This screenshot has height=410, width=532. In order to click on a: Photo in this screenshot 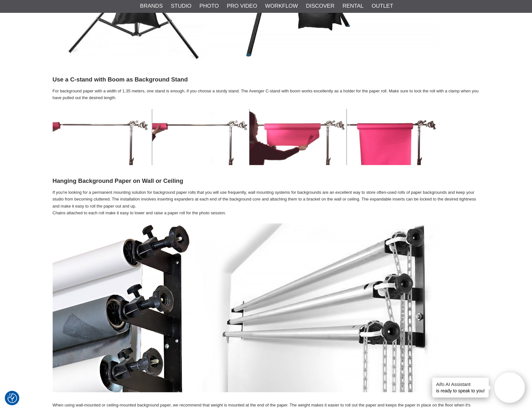, I will do `click(209, 6)`.